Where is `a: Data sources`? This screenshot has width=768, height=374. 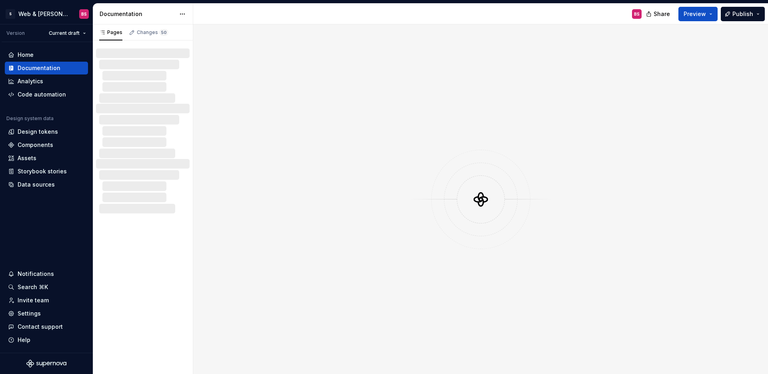
a: Data sources is located at coordinates (46, 184).